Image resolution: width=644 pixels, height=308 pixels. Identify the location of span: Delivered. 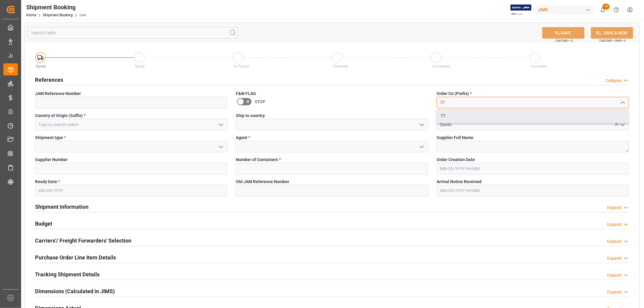
(340, 66).